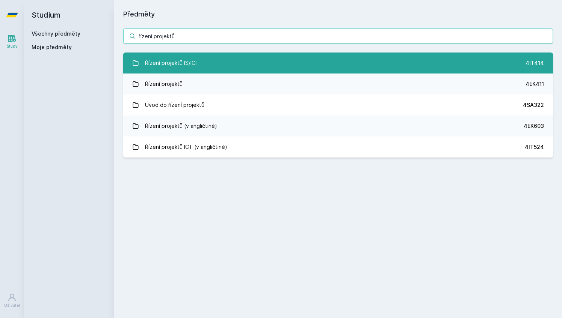  What do you see at coordinates (338, 126) in the screenshot?
I see `a: Řízení projektů (v angličtině) 4EK603` at bounding box center [338, 126].